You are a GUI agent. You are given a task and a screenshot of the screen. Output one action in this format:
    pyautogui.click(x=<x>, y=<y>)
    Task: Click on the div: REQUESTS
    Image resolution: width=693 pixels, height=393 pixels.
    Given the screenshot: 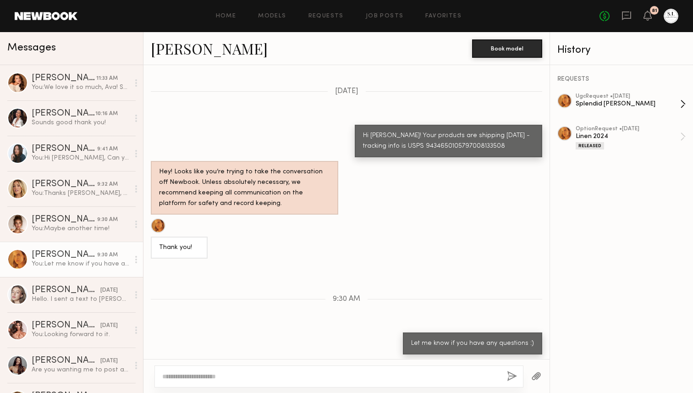 What is the action you would take?
    pyautogui.click(x=622, y=79)
    